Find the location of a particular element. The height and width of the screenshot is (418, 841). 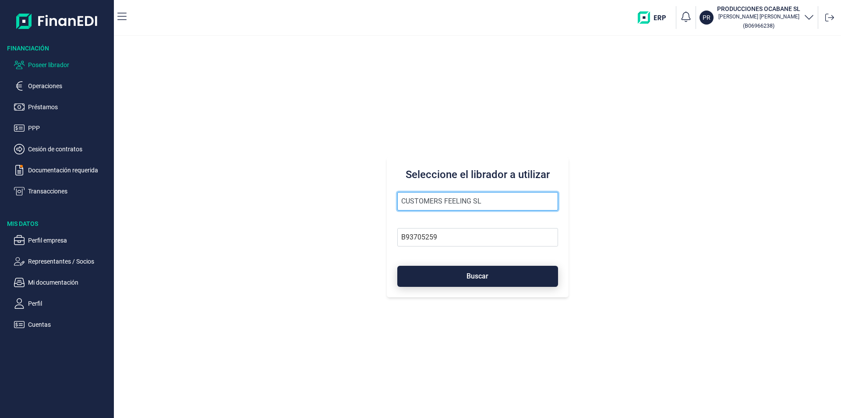

p: Cuentas is located at coordinates (69, 324).